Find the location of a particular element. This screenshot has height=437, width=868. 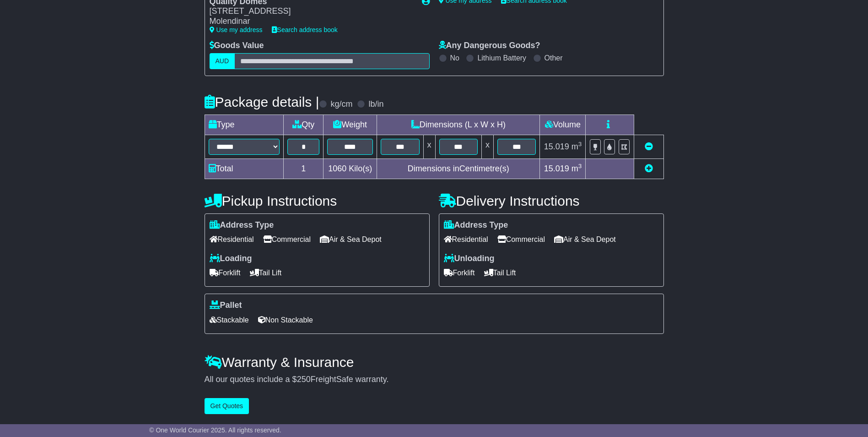

a: Add new item is located at coordinates (649, 168).